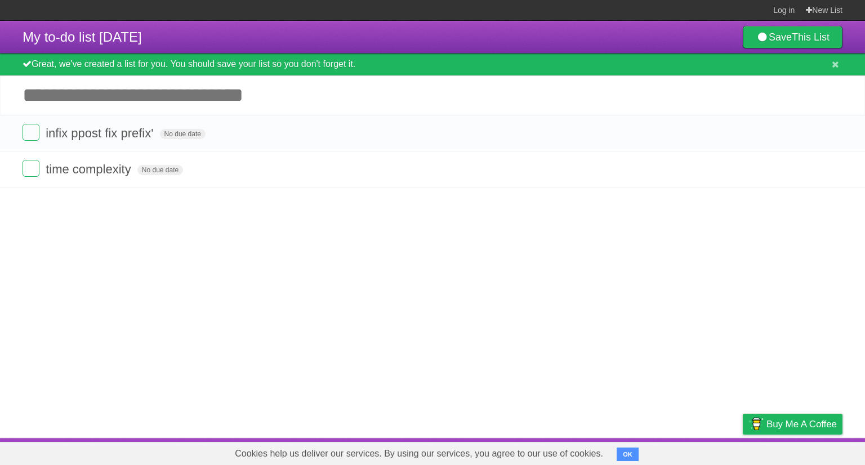 The image size is (865, 465). I want to click on img: Buy me a coffee, so click(755, 424).